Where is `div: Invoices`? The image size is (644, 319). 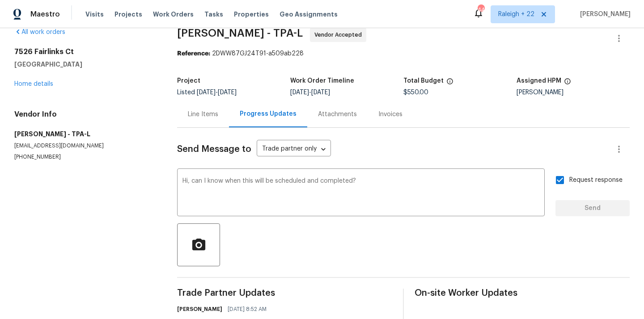 div: Invoices is located at coordinates (391, 114).